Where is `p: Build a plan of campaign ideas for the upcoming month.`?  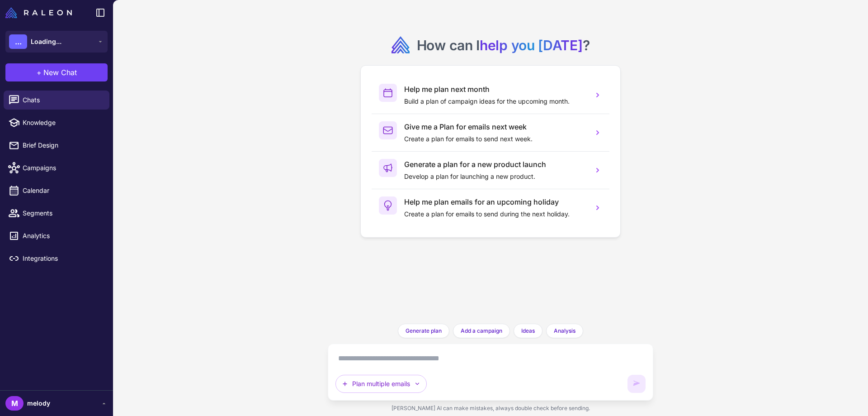 p: Build a plan of campaign ideas for the upcoming month. is located at coordinates (495, 101).